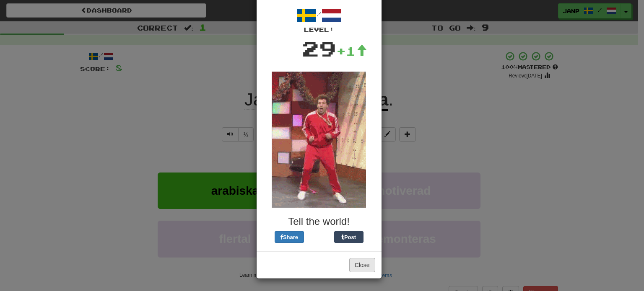  Describe the element at coordinates (290, 237) in the screenshot. I see `button: Share` at that location.